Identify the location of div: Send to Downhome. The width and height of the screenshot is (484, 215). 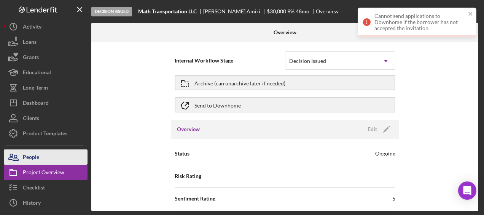
(218, 105).